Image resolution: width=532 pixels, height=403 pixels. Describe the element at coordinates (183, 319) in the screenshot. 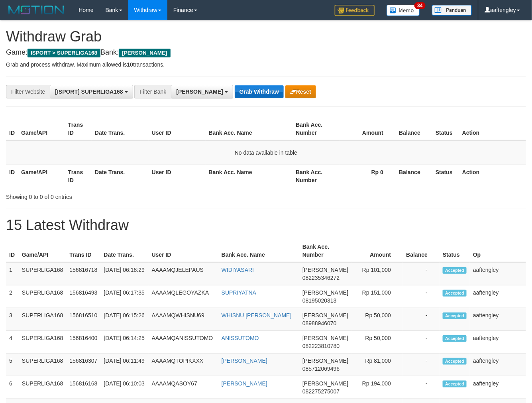

I see `td: AAAAMQWHISNU69` at that location.